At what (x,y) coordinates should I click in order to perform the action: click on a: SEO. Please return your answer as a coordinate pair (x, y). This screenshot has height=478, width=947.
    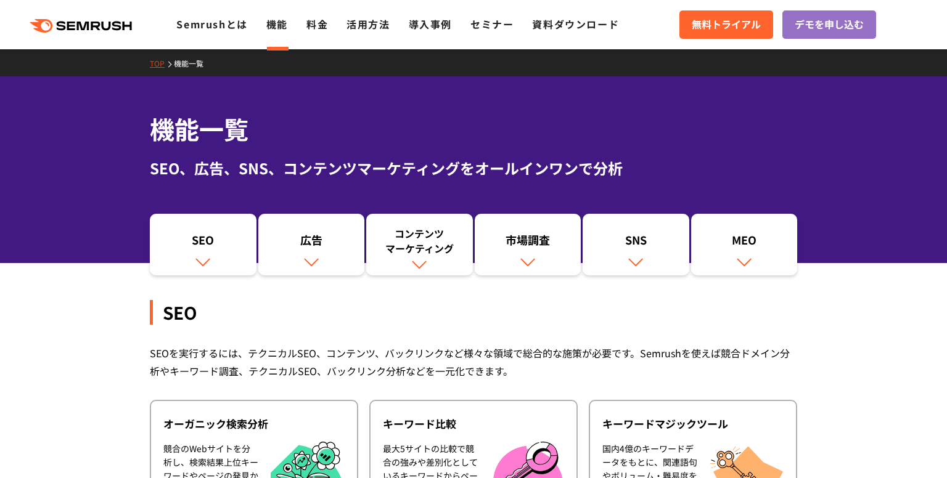
    Looking at the image, I should click on (203, 245).